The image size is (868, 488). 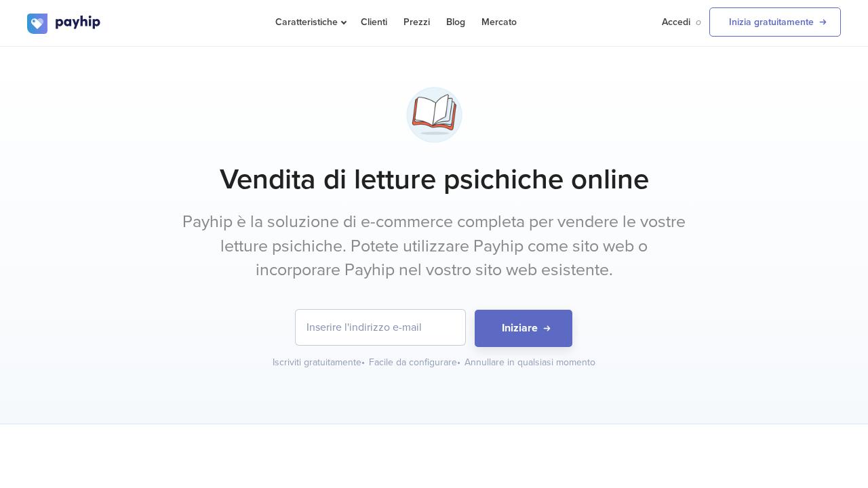 What do you see at coordinates (434, 246) in the screenshot?
I see `p: Payhip è la soluzione di e-commerce completa per vendere le vostre letture psichiche. Potete util...` at bounding box center [434, 246].